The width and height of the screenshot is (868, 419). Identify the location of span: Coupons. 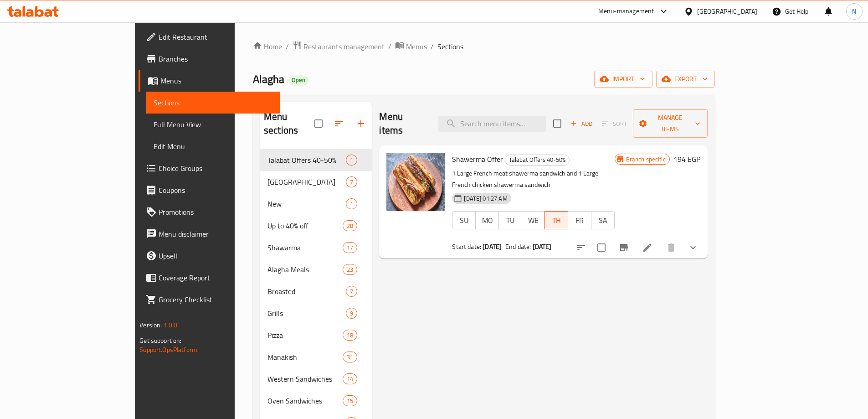
(216, 190).